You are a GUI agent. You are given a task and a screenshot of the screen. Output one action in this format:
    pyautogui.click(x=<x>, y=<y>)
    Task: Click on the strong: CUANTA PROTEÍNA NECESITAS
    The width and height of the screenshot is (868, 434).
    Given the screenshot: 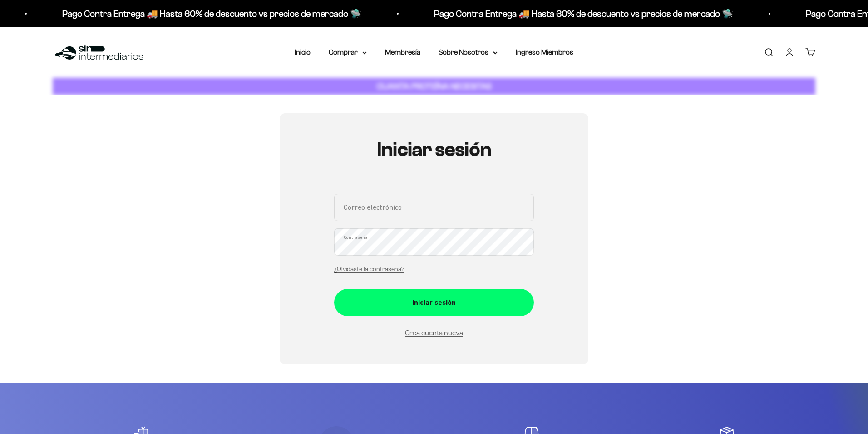 What is the action you would take?
    pyautogui.click(x=434, y=86)
    